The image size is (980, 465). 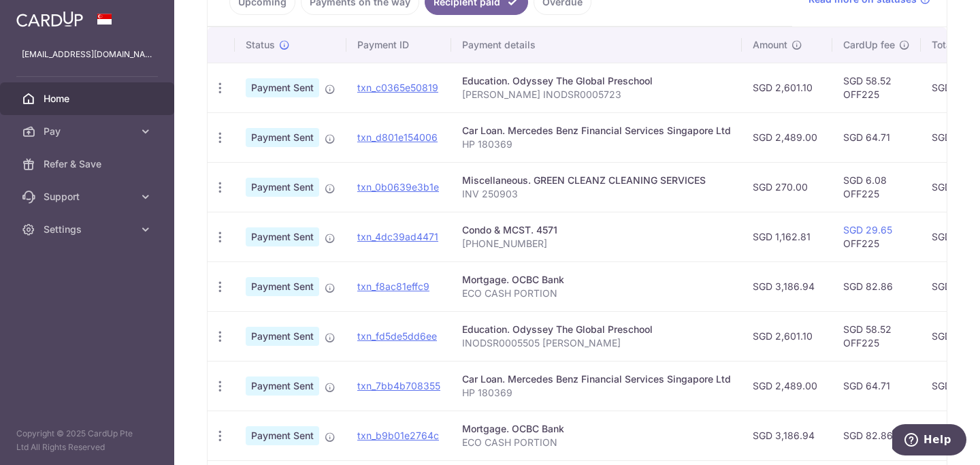 I want to click on span: Help, so click(x=45, y=16).